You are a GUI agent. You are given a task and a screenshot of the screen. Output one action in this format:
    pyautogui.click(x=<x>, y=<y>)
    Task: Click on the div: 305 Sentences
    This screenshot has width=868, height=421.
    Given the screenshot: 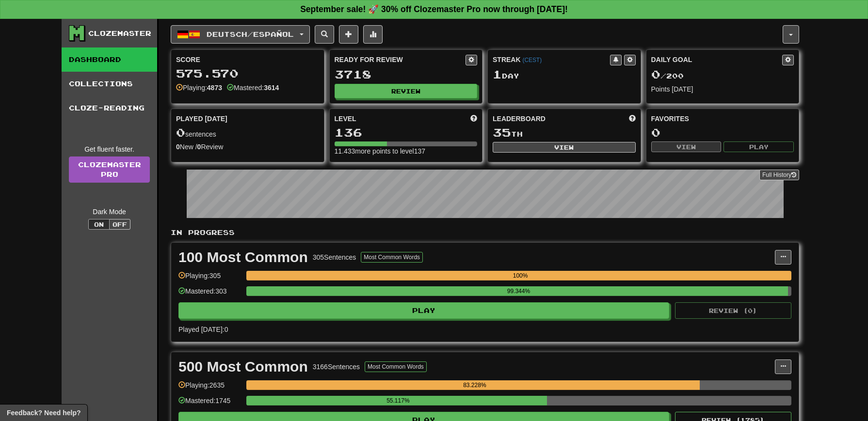 What is the action you would take?
    pyautogui.click(x=334, y=257)
    